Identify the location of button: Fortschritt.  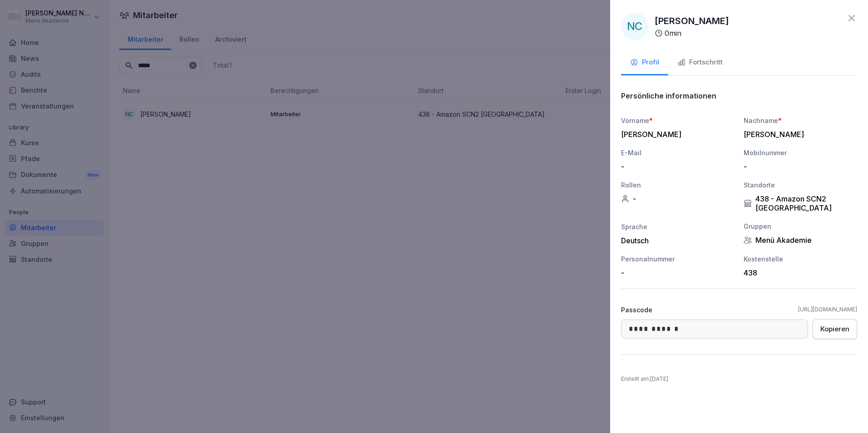
(700, 63).